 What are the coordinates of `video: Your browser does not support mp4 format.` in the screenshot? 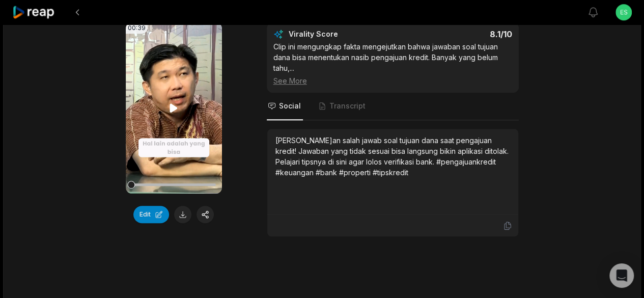 It's located at (174, 108).